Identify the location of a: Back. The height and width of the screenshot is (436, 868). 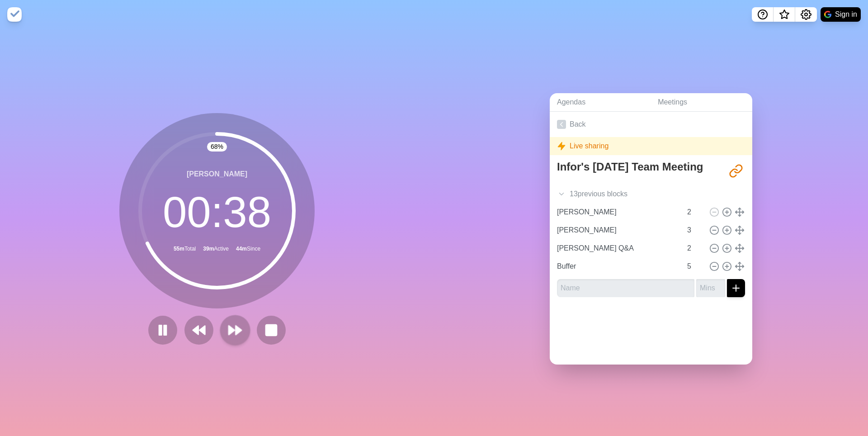
(651, 125).